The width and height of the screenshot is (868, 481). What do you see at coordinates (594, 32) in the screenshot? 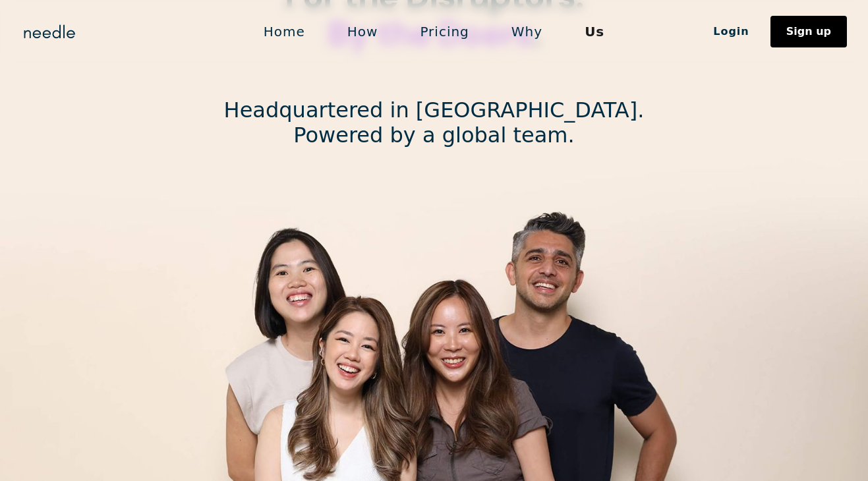
I see `a: Us` at bounding box center [594, 32].